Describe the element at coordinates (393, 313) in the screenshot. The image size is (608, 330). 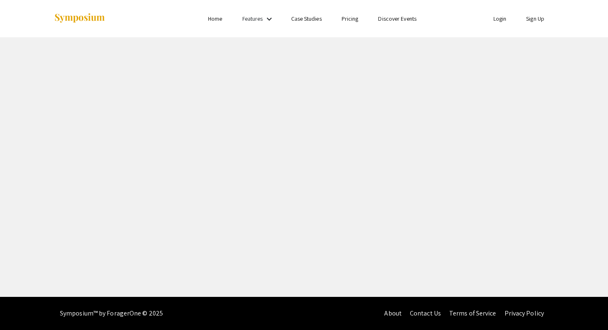
I see `a: About` at that location.